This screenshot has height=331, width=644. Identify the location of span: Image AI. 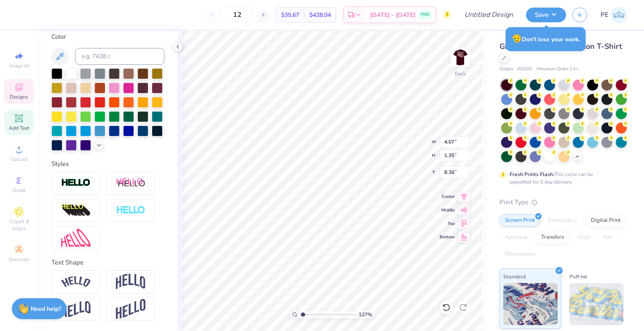
(19, 65).